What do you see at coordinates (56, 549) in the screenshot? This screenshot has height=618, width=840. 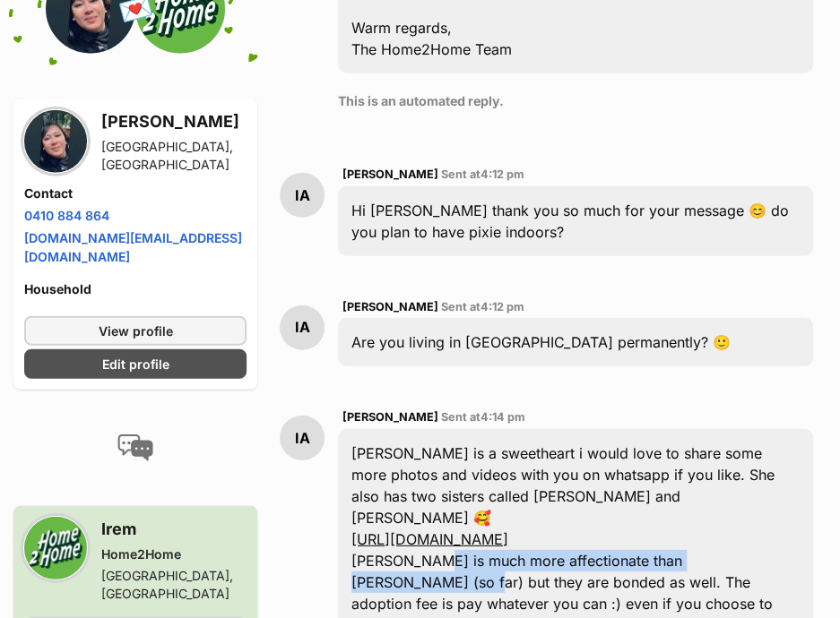 I see `img: Home2Home profile pic` at bounding box center [56, 549].